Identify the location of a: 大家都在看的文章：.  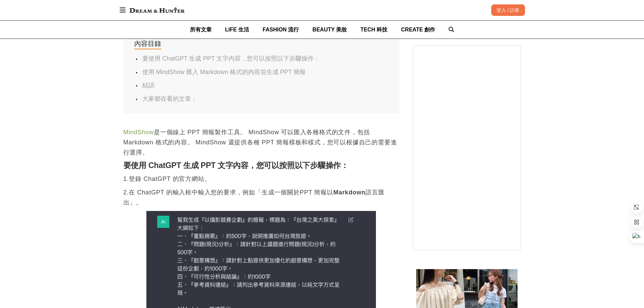
(170, 99).